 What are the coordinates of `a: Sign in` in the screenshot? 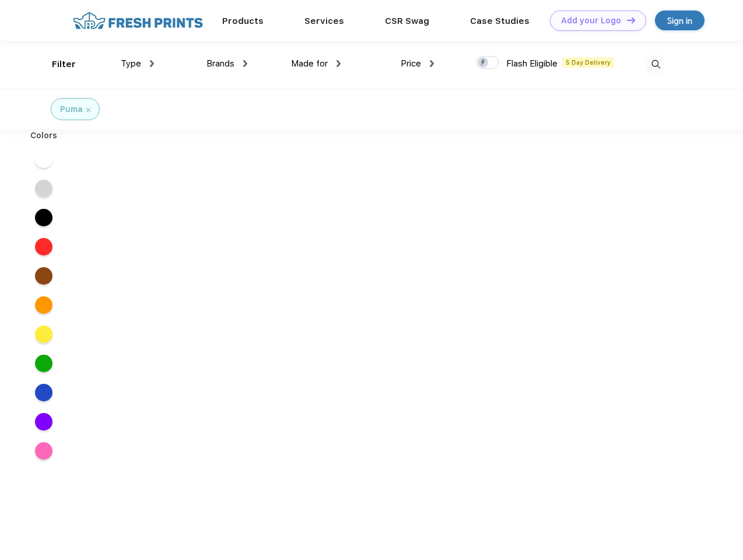 It's located at (679, 20).